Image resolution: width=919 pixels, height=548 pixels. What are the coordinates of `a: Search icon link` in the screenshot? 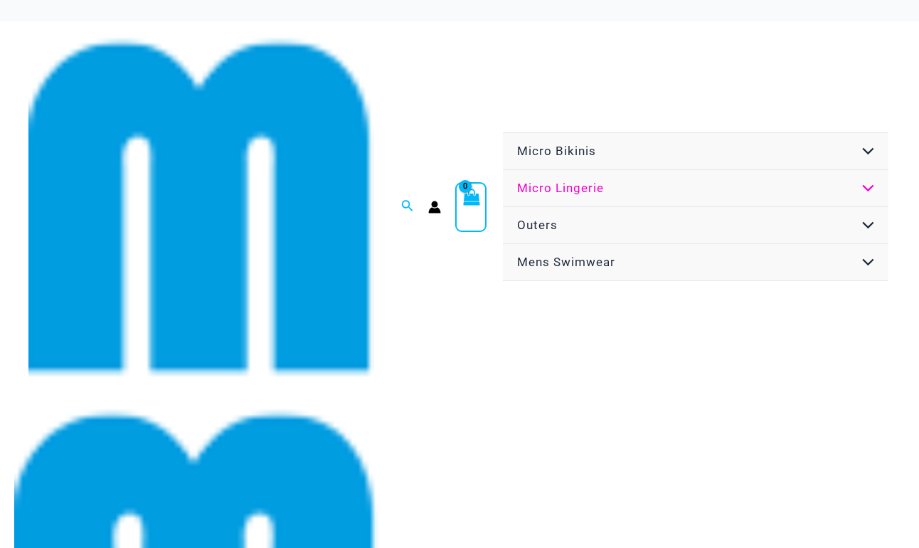 It's located at (407, 206).